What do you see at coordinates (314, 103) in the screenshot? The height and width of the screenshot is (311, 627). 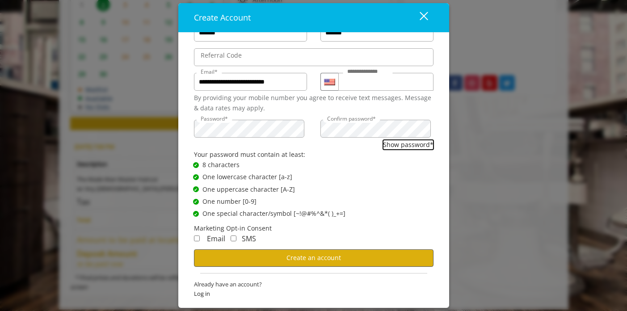 I see `div: By providing your mobile number you agree to receive text messages. Message & data rates may apply.` at bounding box center [314, 103].